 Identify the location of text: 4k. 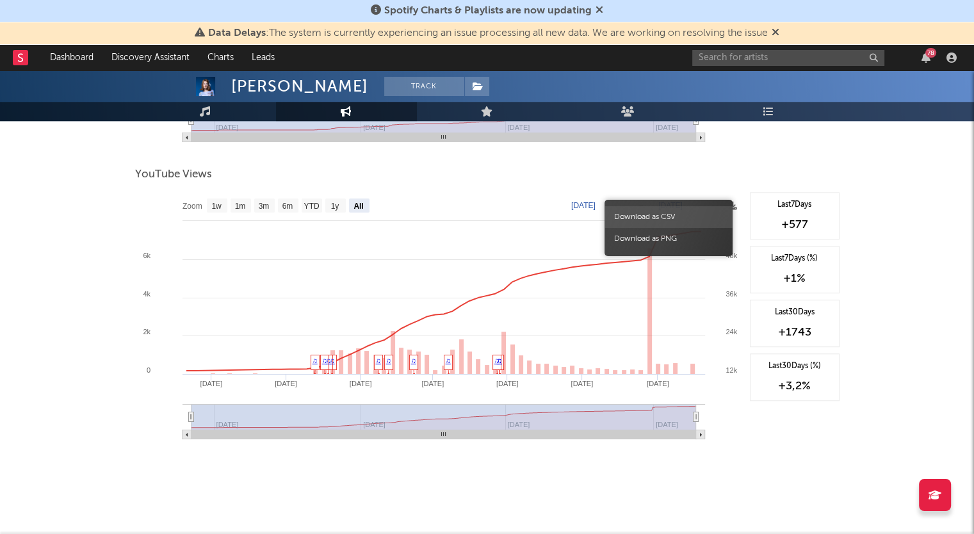
(147, 294).